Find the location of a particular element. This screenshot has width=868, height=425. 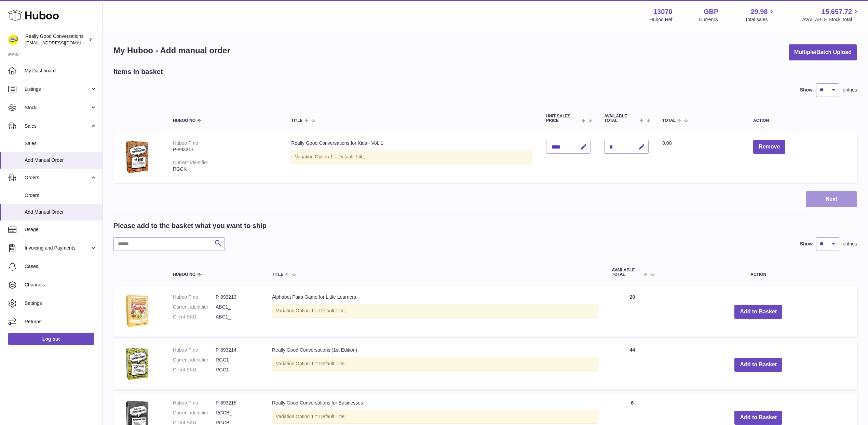

div: Current identifier is located at coordinates (191, 163).